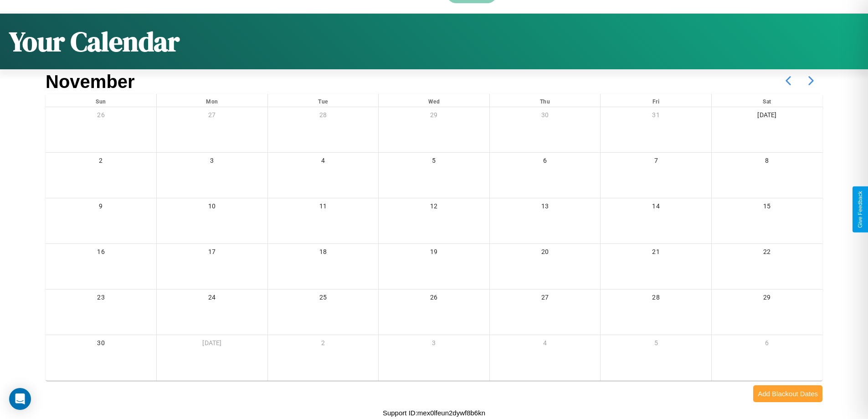 This screenshot has width=868, height=419. Describe the element at coordinates (101, 298) in the screenshot. I see `div: 23` at that location.